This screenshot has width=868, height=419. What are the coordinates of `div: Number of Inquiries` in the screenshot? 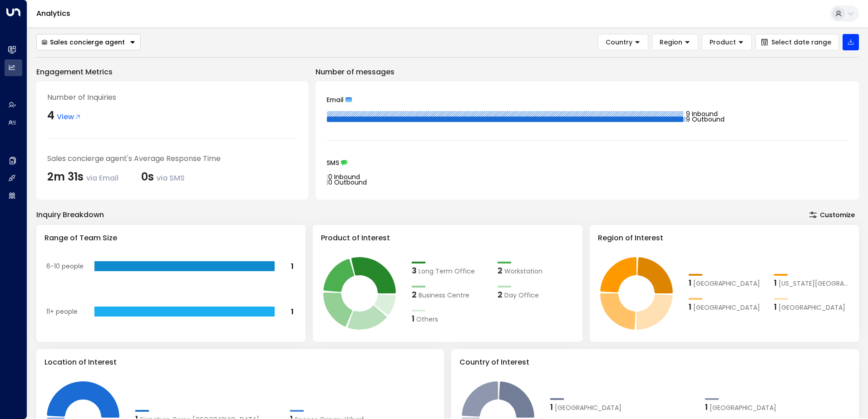 It's located at (172, 97).